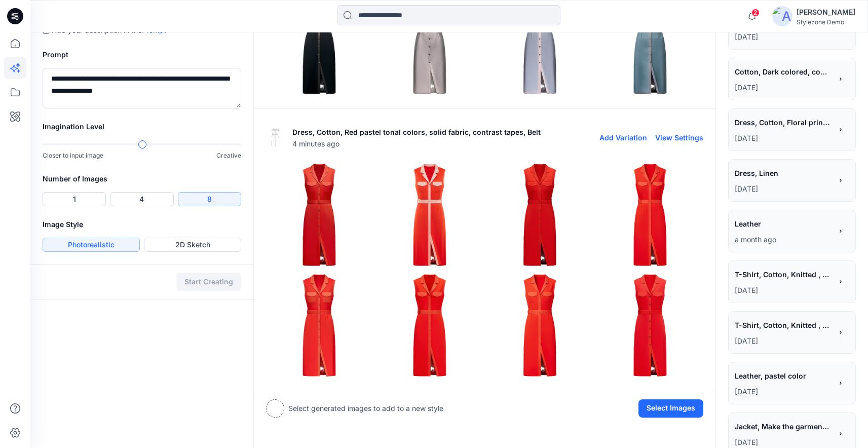 The height and width of the screenshot is (448, 868). Describe the element at coordinates (142, 127) in the screenshot. I see `h2: Imagination Level` at that location.